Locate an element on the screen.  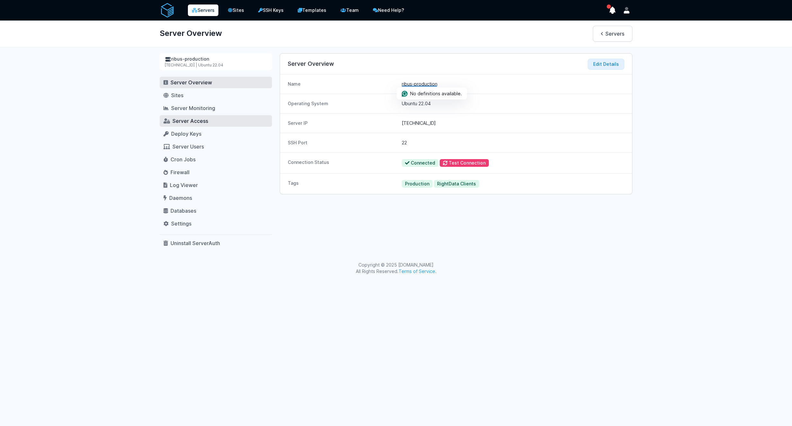
span: Server Monitoring is located at coordinates (193, 108).